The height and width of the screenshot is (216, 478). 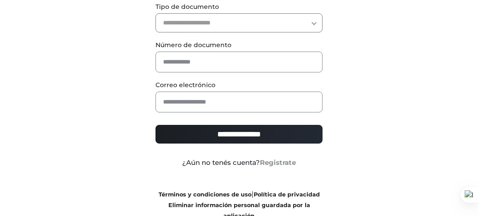 What do you see at coordinates (278, 162) in the screenshot?
I see `a: Registrate` at bounding box center [278, 162].